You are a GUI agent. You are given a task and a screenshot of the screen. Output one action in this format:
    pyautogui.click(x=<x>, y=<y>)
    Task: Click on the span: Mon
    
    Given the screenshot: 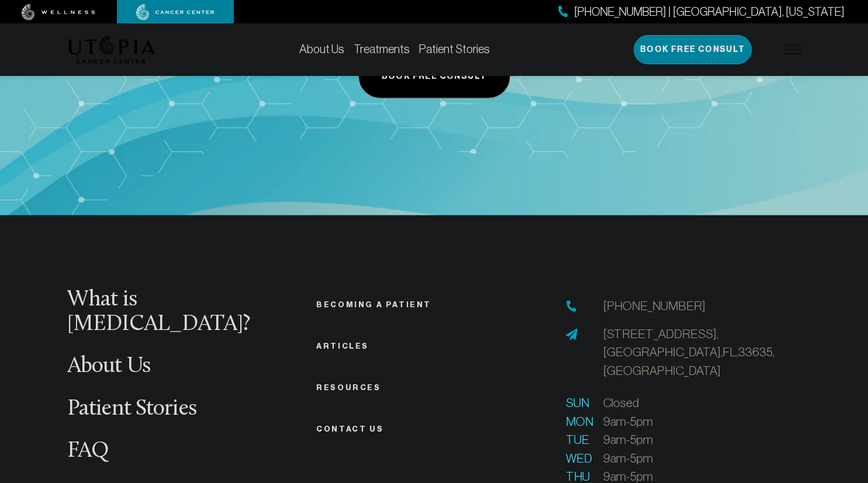 What is the action you would take?
    pyautogui.click(x=577, y=422)
    